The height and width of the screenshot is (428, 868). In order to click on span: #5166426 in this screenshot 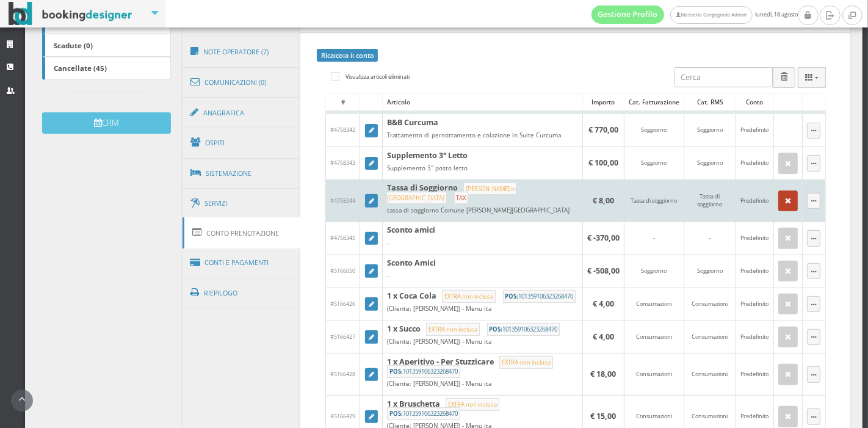, I will do `click(342, 304)`.